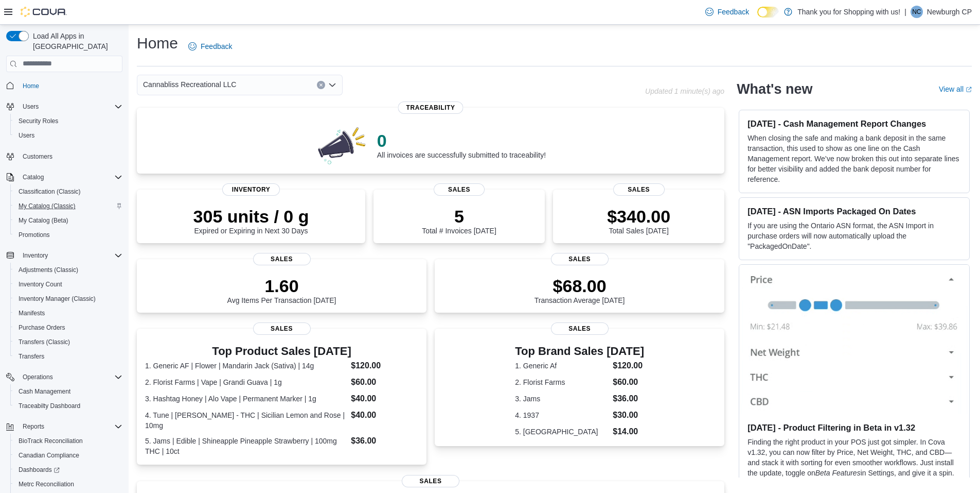 This screenshot has width=980, height=493. Describe the element at coordinates (64, 426) in the screenshot. I see `button: Reports` at that location.